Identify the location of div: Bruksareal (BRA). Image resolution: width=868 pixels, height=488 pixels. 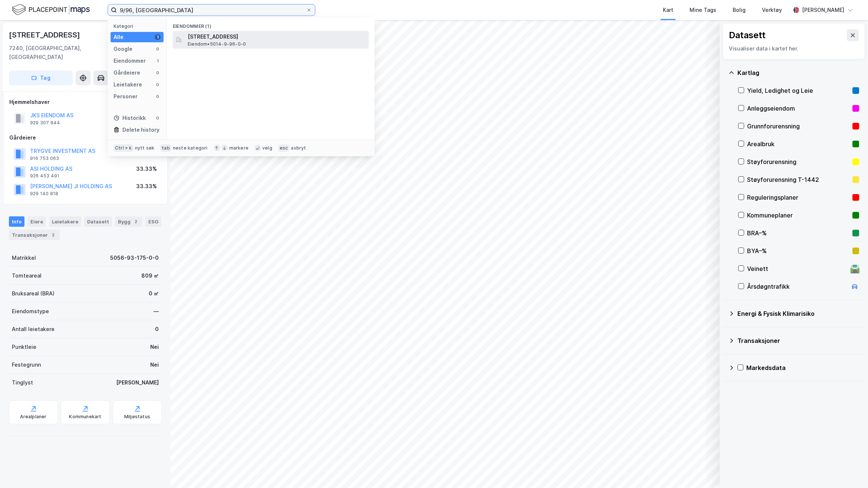
(33, 294).